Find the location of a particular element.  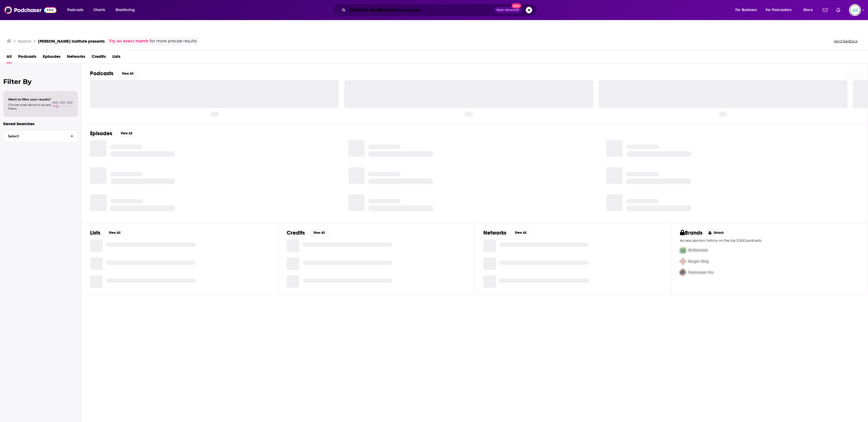

span: Podchaser Pro is located at coordinates (701, 272).